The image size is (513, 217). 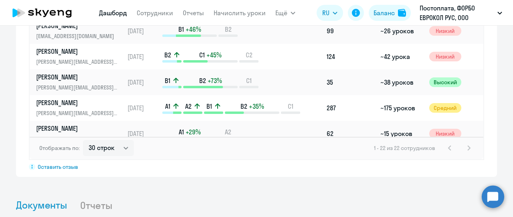 What do you see at coordinates (351, 134) in the screenshot?
I see `td: 62` at bounding box center [351, 134].